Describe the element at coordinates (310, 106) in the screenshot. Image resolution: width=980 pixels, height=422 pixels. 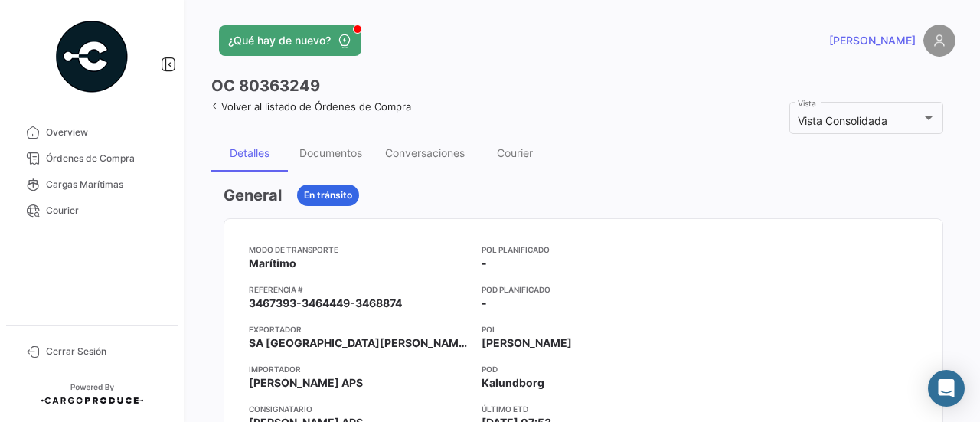
I see `a: Volver al listado de Órdenes de Compra` at that location.